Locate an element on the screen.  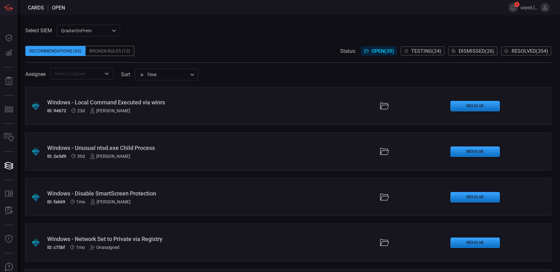
button: Rule Catalog is located at coordinates (9, 194).